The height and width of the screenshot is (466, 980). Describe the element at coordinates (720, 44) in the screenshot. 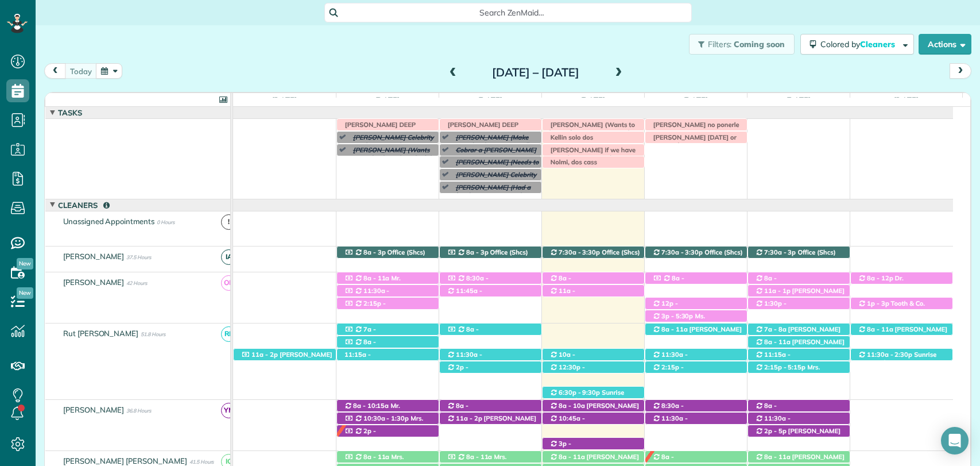

I see `span: Filters:` at that location.